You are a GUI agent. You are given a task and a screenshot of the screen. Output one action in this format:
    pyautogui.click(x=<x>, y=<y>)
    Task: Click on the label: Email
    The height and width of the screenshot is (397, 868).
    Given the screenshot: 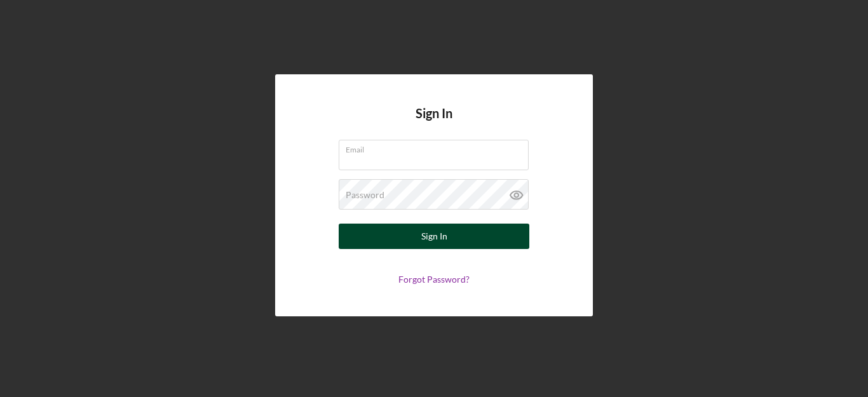 What is the action you would take?
    pyautogui.click(x=437, y=147)
    